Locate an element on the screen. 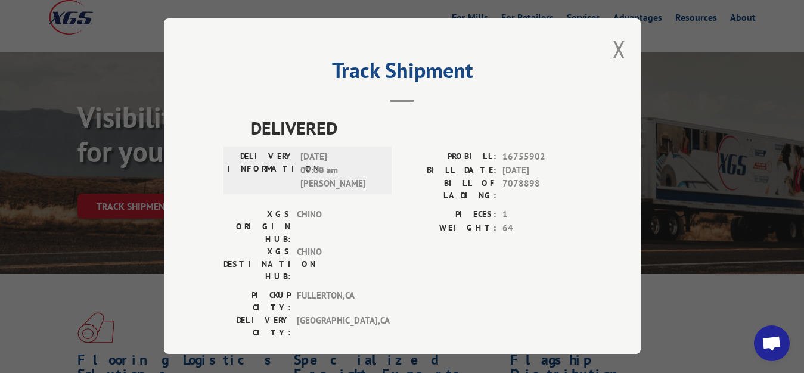 This screenshot has height=373, width=804. h2: Track Shipment is located at coordinates (402, 73).